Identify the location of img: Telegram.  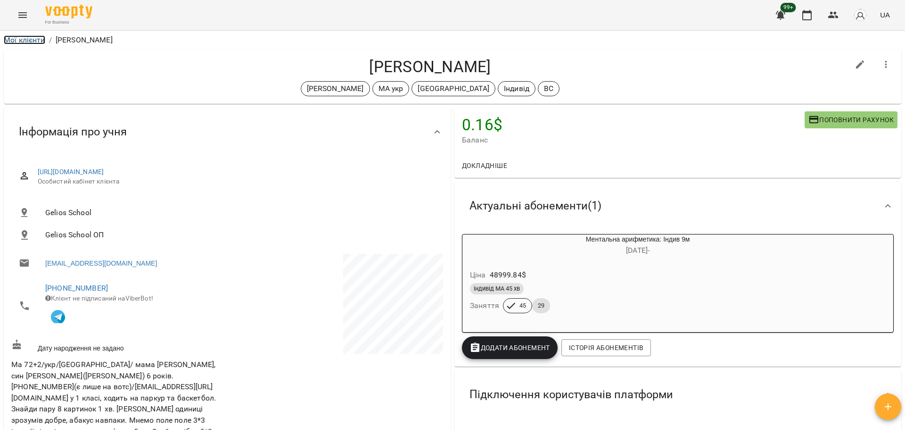
(58, 317).